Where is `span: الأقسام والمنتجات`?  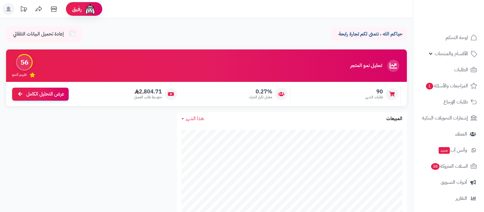
span: الأقسام والمنتجات is located at coordinates (452, 54).